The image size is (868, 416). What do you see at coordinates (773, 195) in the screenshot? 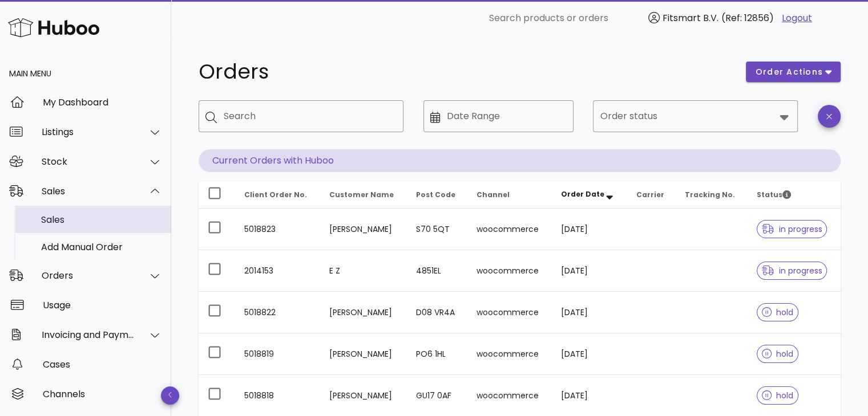
I see `span: Status` at bounding box center [773, 195].